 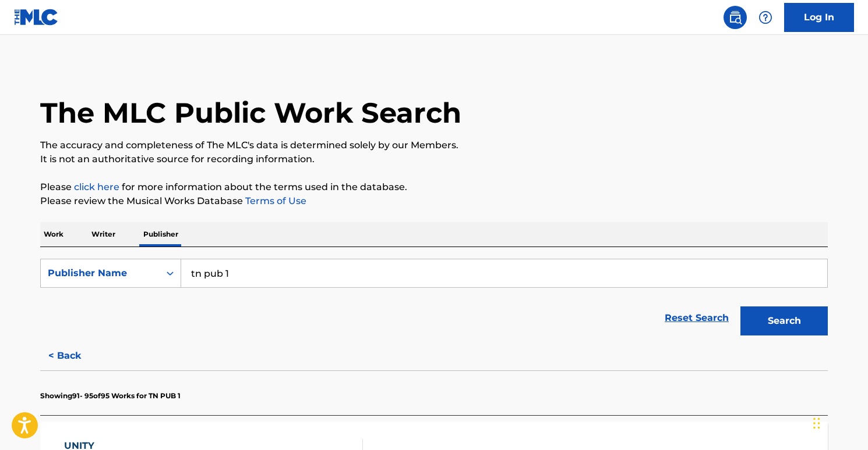 What do you see at coordinates (434, 201) in the screenshot?
I see `p: Please review the Musical Works Database` at bounding box center [434, 201].